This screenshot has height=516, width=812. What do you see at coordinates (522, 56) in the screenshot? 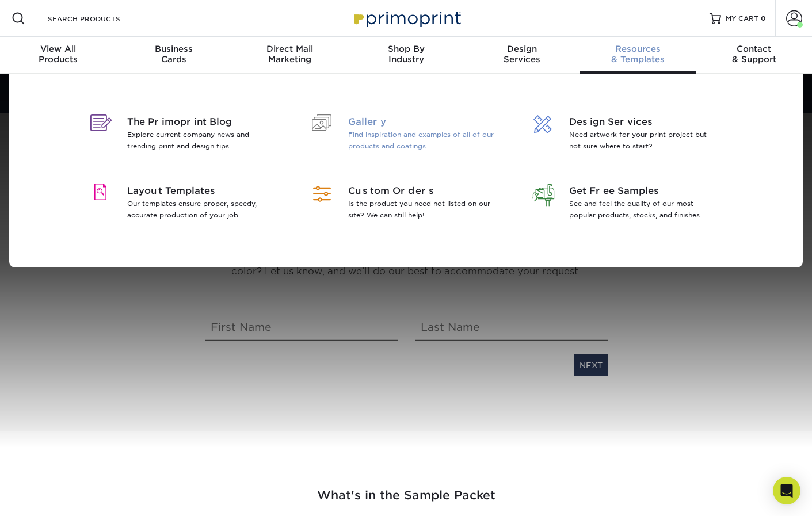
I see `a: DesignServices` at bounding box center [522, 56].